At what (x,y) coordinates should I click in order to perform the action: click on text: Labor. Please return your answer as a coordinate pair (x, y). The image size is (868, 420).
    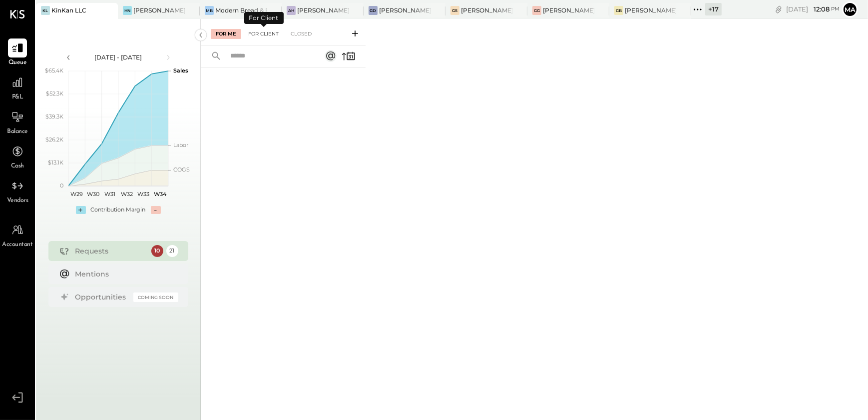
    Looking at the image, I should click on (181, 145).